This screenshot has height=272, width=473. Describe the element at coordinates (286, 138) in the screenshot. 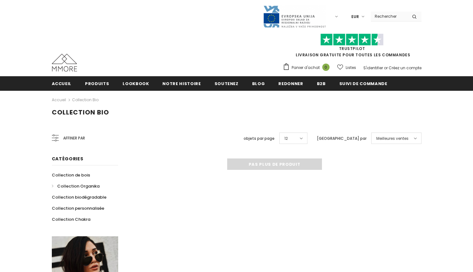

I see `span: 12` at that location.